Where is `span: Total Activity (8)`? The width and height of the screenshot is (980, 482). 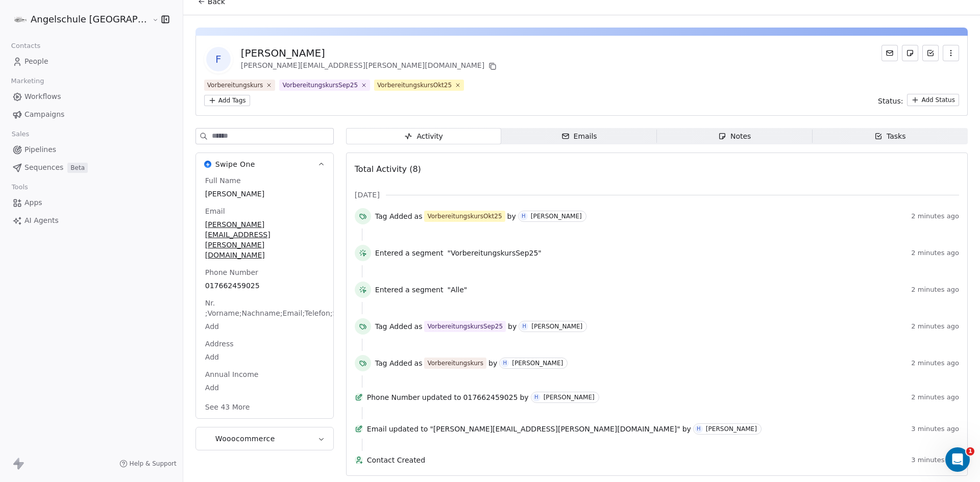
span: Total Activity (8) is located at coordinates (388, 169).